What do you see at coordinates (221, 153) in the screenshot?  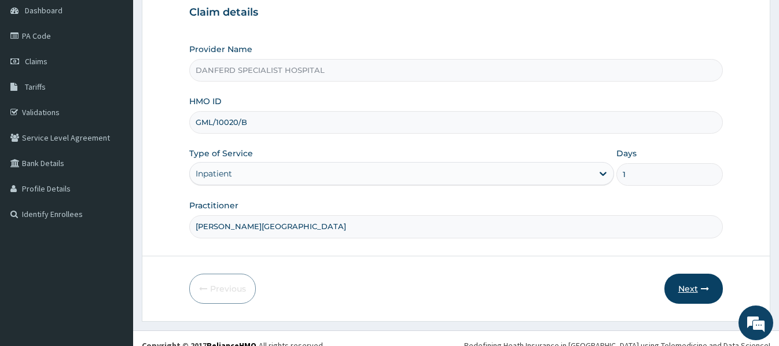 I see `label: Type of Service` at bounding box center [221, 153].